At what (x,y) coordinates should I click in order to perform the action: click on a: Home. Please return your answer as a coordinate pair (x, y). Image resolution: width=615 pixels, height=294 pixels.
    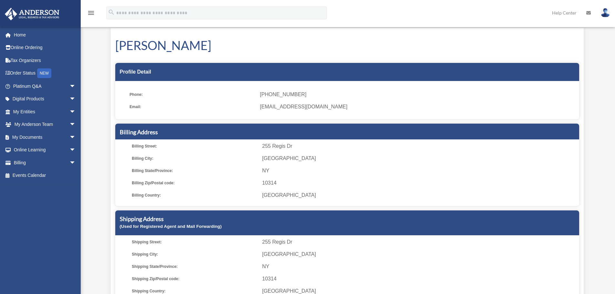
    Looking at the image, I should click on (45, 35).